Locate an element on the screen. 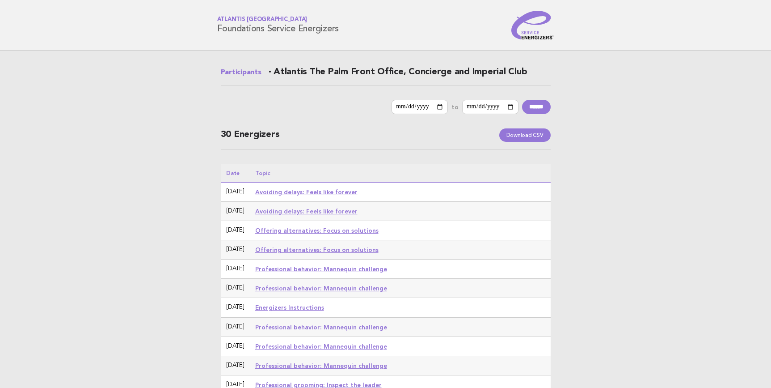 The width and height of the screenshot is (771, 388). label: to is located at coordinates (455, 107).